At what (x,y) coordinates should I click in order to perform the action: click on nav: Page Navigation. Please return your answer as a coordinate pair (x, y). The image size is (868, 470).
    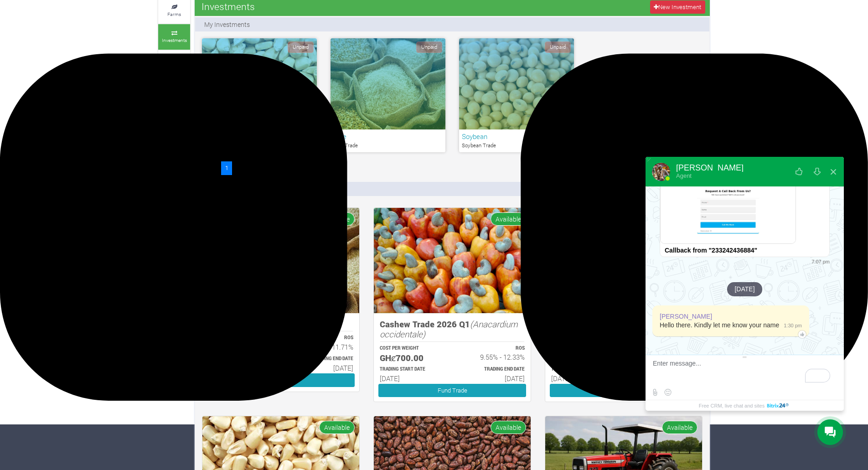
    Looking at the image, I should click on (226, 168).